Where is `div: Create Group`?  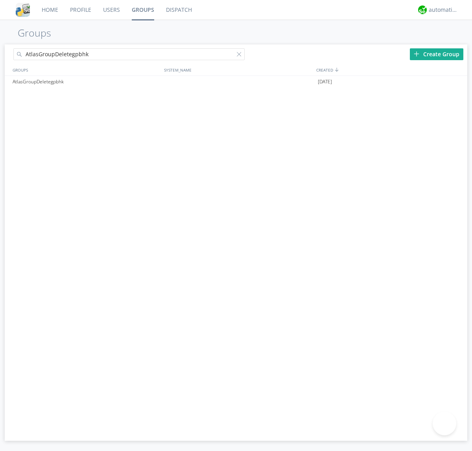 div: Create Group is located at coordinates (436, 54).